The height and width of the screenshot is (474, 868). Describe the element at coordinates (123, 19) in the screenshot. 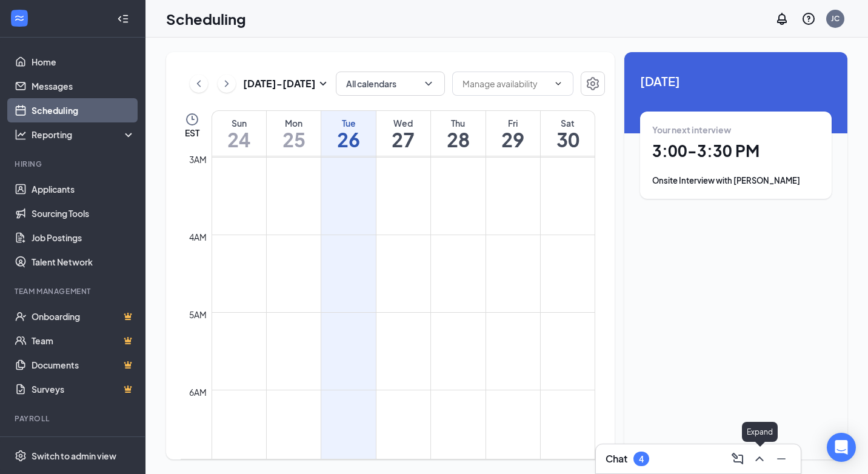

I see `svg: Collapse` at that location.